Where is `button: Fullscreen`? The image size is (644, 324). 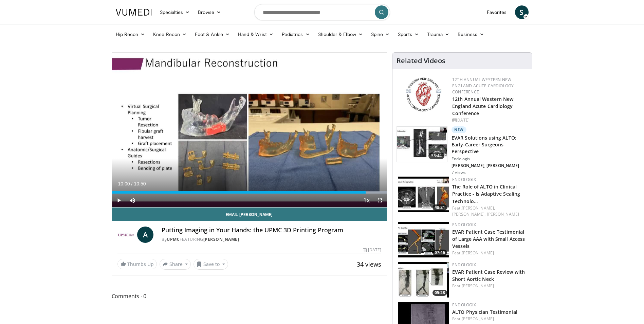
button: Fullscreen is located at coordinates (380, 200).